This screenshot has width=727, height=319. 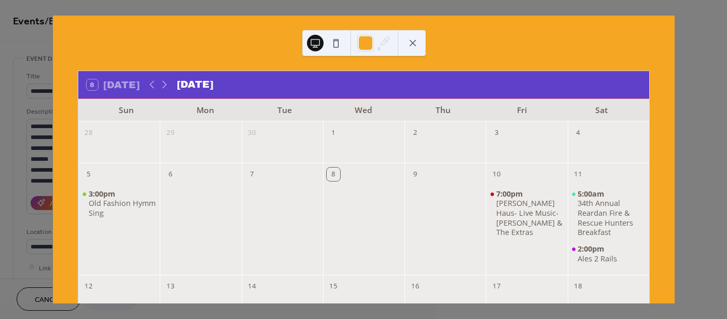 I want to click on div: 8, so click(x=333, y=174).